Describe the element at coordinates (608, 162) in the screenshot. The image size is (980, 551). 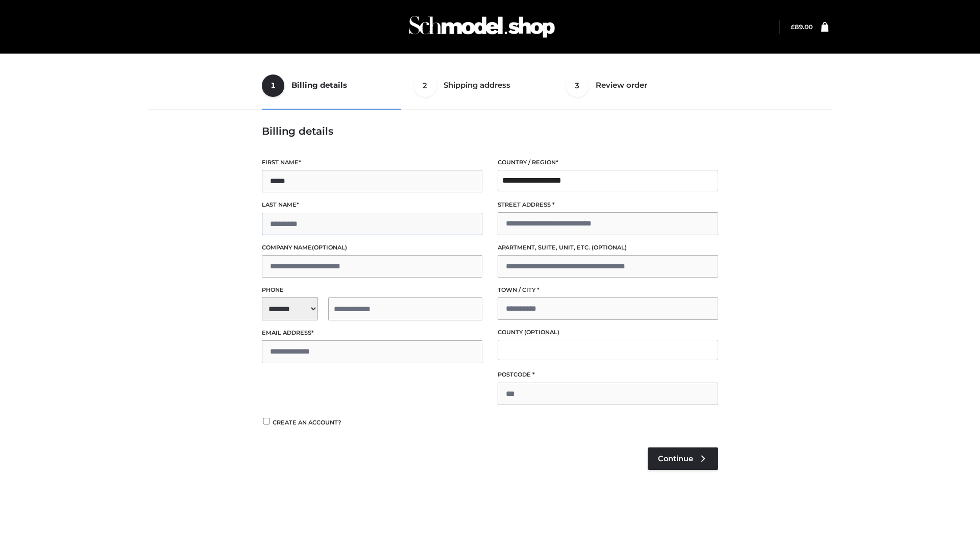
I see `label: Country / Region` at that location.